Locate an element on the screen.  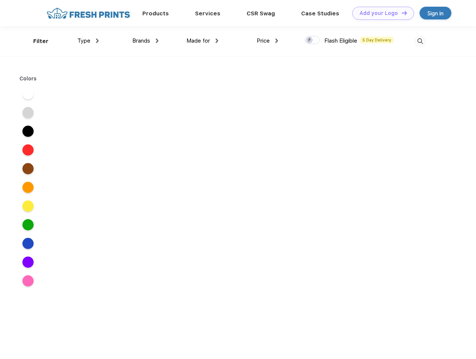
div: Add your Logo is located at coordinates (379, 13).